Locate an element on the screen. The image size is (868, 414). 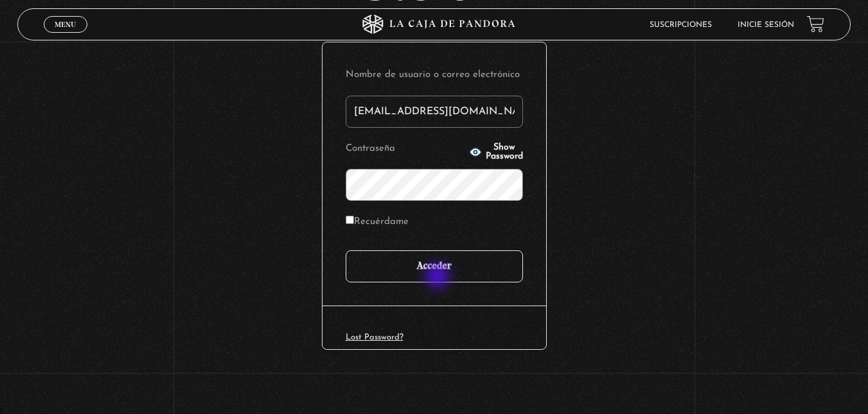
span: Show Password is located at coordinates (504, 152).